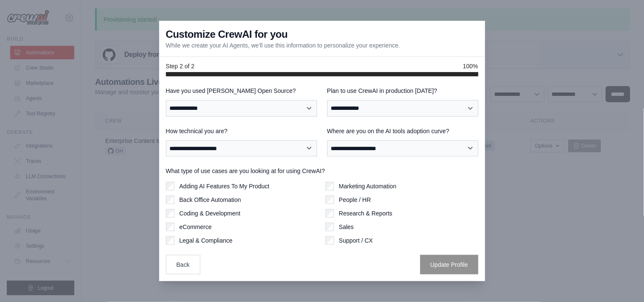 This screenshot has height=302, width=644. Describe the element at coordinates (355, 200) in the screenshot. I see `label: People / HR` at that location.